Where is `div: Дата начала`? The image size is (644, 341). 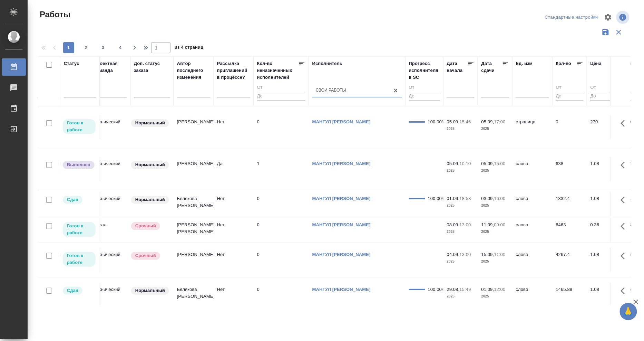
div: Дата начала is located at coordinates (458, 67).